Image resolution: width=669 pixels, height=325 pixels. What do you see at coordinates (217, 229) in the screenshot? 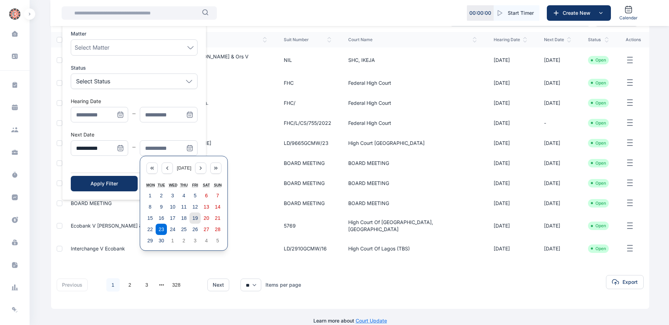
I see `button: 28 September 2025` at bounding box center [217, 229].